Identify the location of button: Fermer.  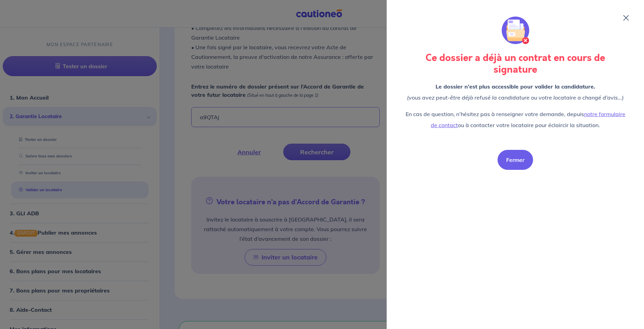
(515, 160).